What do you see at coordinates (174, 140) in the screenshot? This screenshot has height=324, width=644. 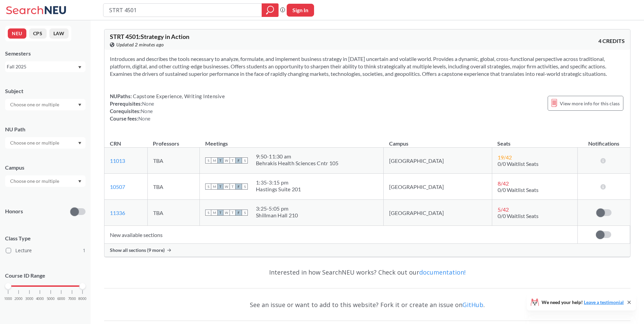 I see `th: Professors` at bounding box center [174, 140].